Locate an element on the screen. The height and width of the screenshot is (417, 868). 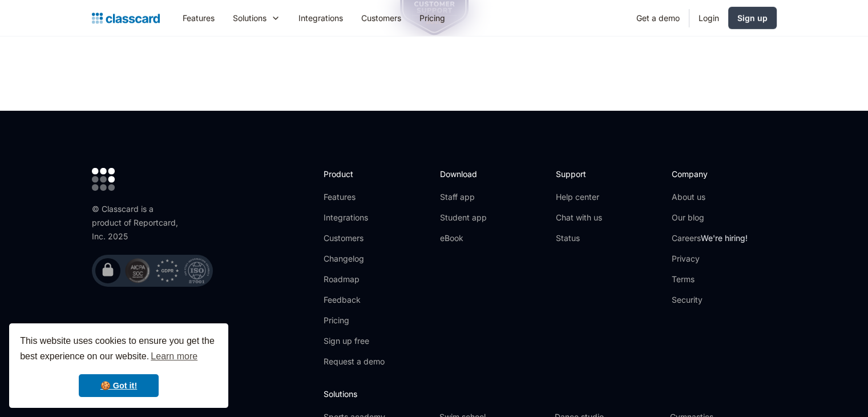
h2: Solutions is located at coordinates (549, 394).